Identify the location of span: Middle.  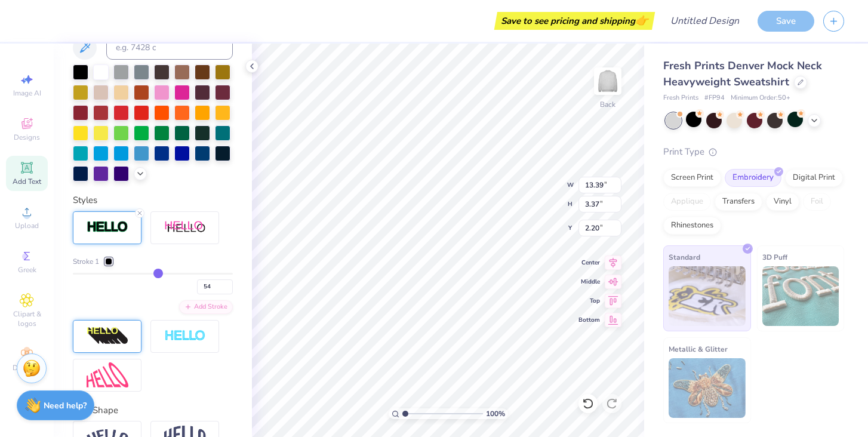
(590, 282).